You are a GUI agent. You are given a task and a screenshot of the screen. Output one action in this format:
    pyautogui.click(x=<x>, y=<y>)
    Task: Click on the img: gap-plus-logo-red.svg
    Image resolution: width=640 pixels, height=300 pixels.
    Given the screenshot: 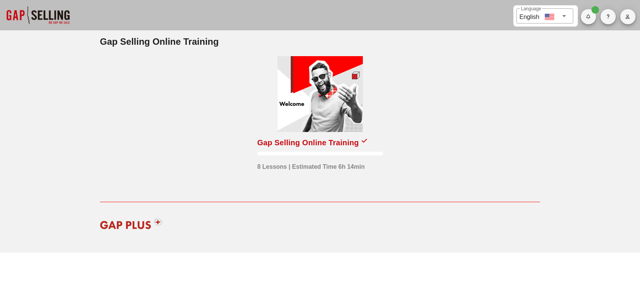 What is the action you would take?
    pyautogui.click(x=131, y=223)
    